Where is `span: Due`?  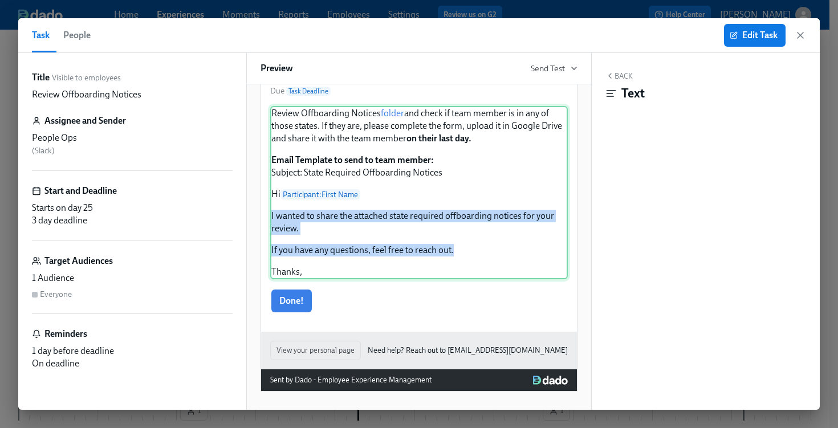 span: Due is located at coordinates (301, 91).